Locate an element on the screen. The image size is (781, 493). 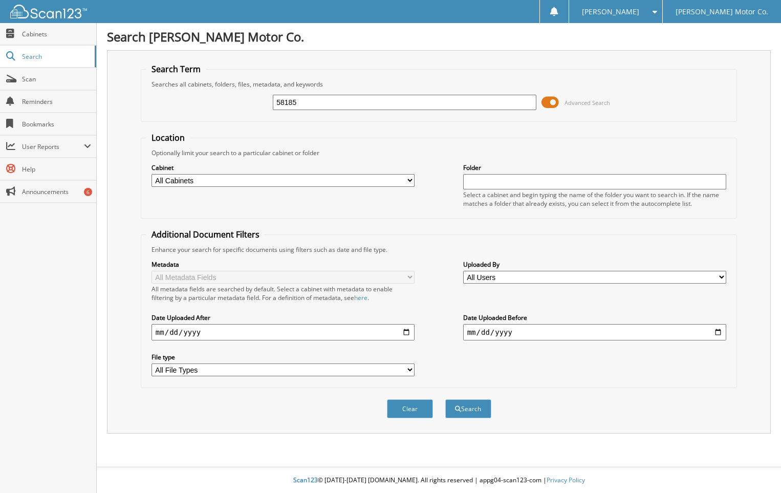
button: Search is located at coordinates (468, 408).